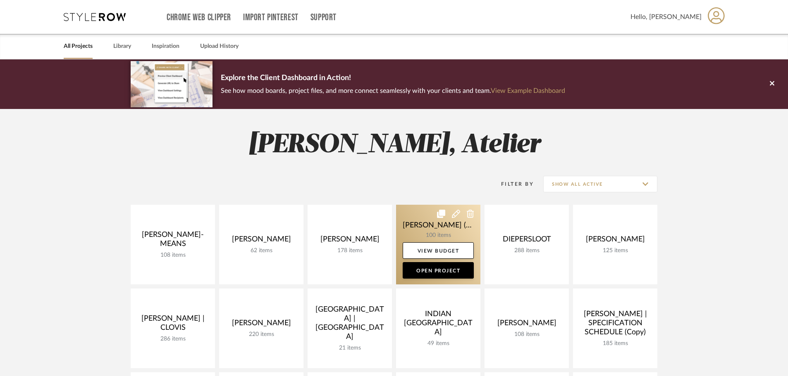  Describe the element at coordinates (438, 344) in the screenshot. I see `div: 49 items` at that location.